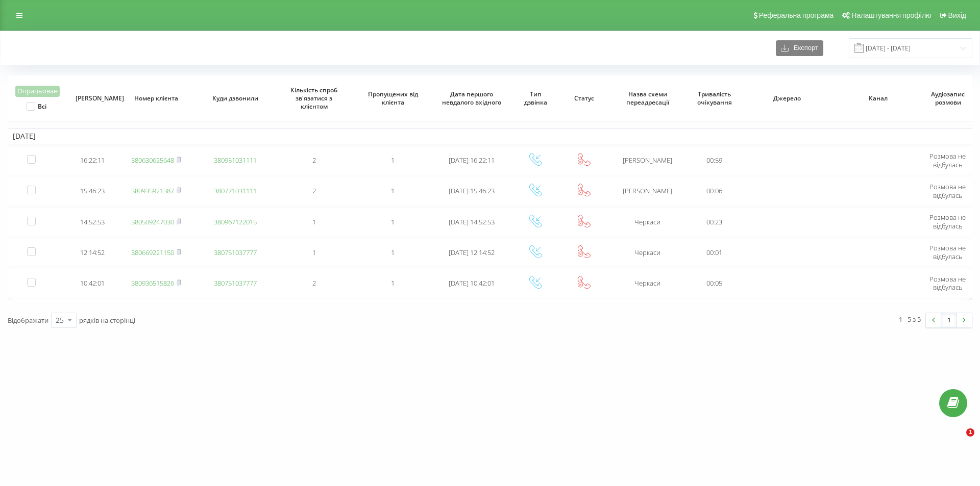 The height and width of the screenshot is (486, 980). Describe the element at coordinates (958, 15) in the screenshot. I see `span: Вихід` at that location.